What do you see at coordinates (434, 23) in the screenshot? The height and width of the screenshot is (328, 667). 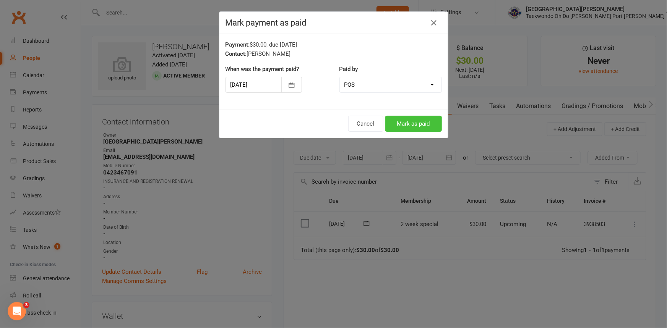 I see `button: Close` at bounding box center [434, 23].